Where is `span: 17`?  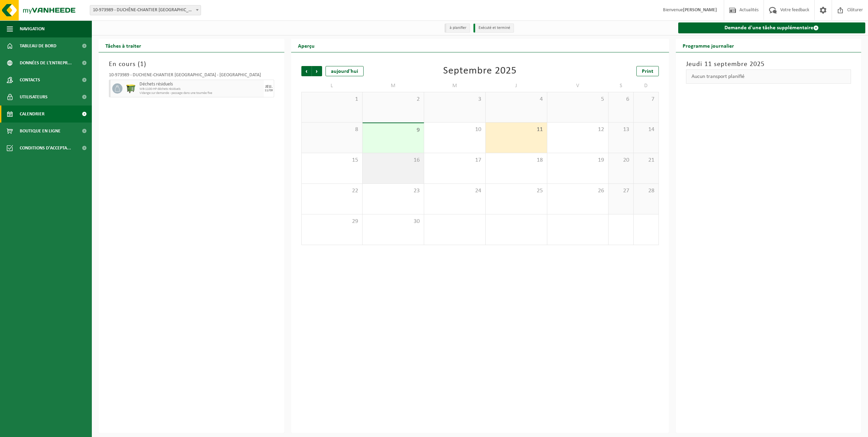 span: 17 is located at coordinates (455, 161).